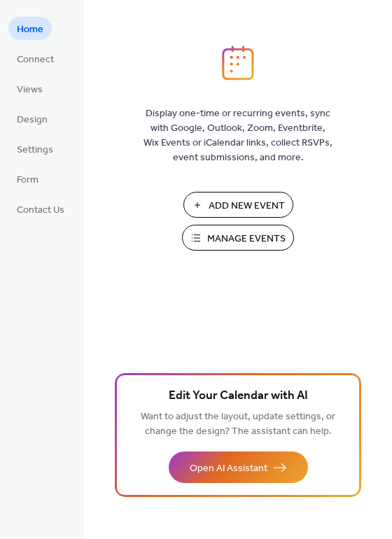 This screenshot has height=539, width=392. What do you see at coordinates (238, 237) in the screenshot?
I see `button: Manage Events` at bounding box center [238, 237].